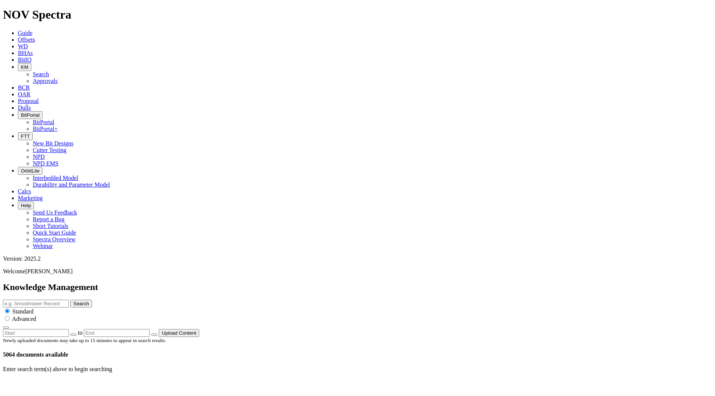  What do you see at coordinates (25, 191) in the screenshot?
I see `span: Calcs` at bounding box center [25, 191].